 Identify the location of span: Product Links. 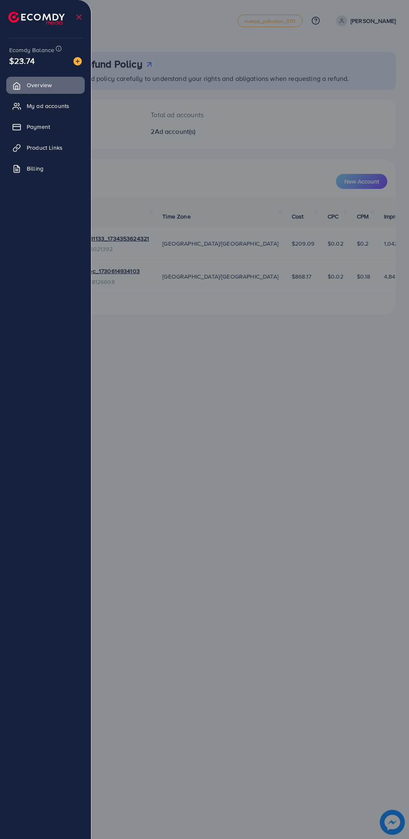
(45, 148).